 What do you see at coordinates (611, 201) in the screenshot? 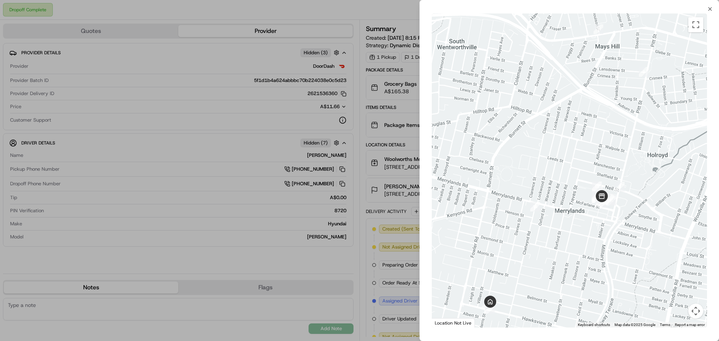
I see `div: 10` at bounding box center [611, 201].